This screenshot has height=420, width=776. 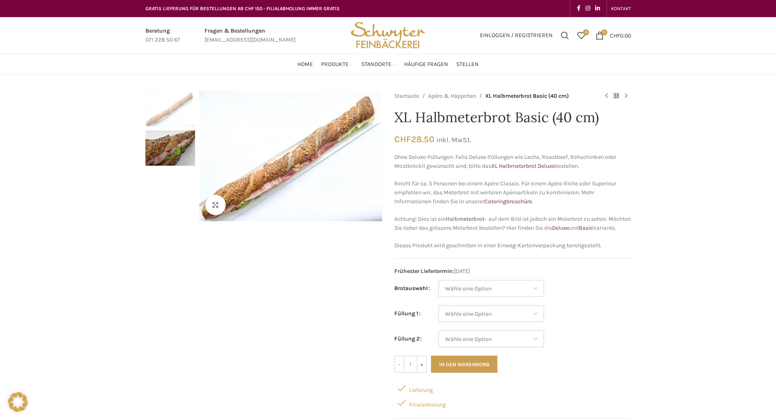 I want to click on a: Produkte, so click(x=337, y=64).